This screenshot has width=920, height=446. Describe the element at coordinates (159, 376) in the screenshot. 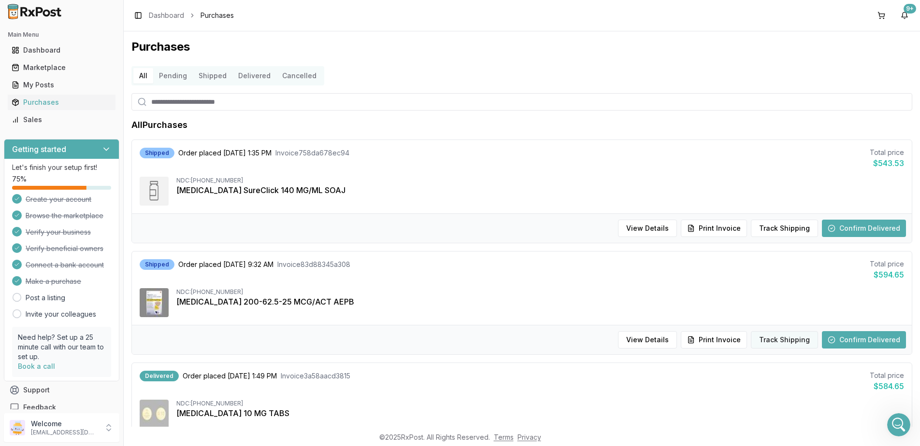

I see `div: Delivered` at that location.